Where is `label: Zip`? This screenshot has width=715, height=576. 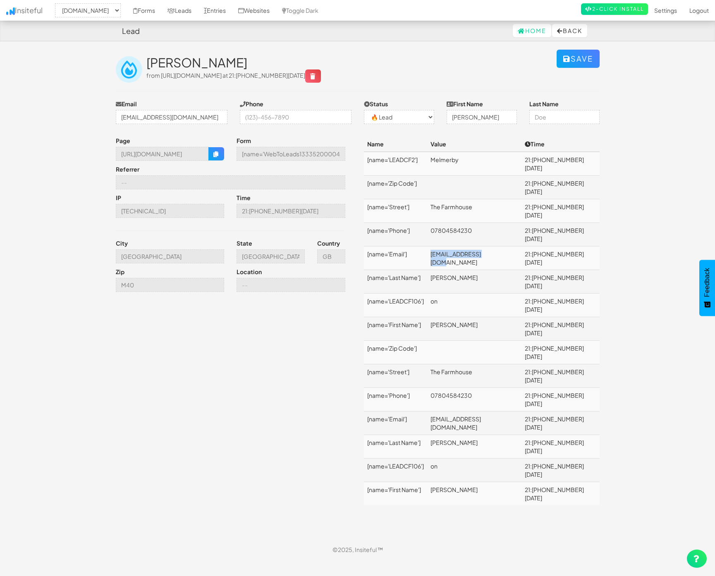 label: Zip is located at coordinates (120, 272).